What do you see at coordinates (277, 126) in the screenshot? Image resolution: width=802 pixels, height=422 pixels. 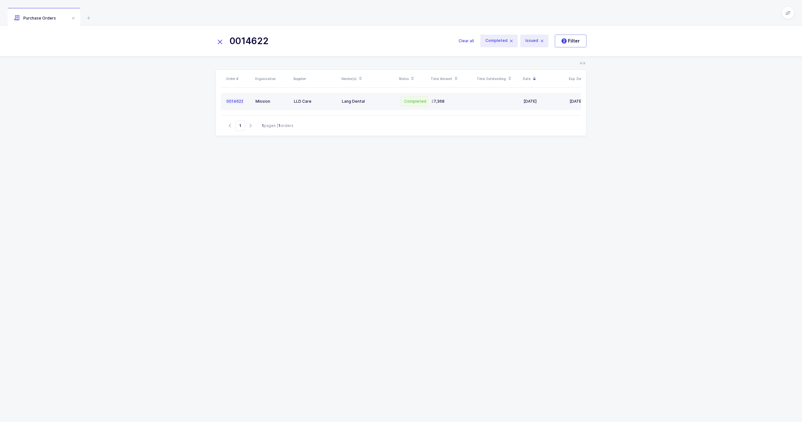 I see `div: pages | orders` at bounding box center [277, 126].